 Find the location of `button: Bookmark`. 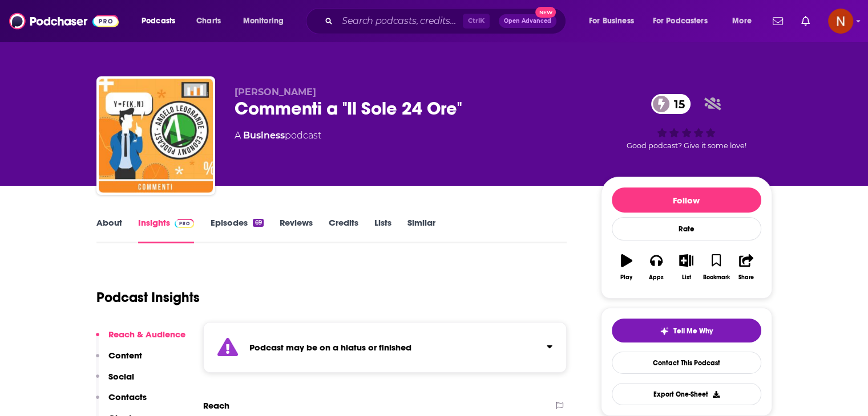

button: Bookmark is located at coordinates (716, 267).